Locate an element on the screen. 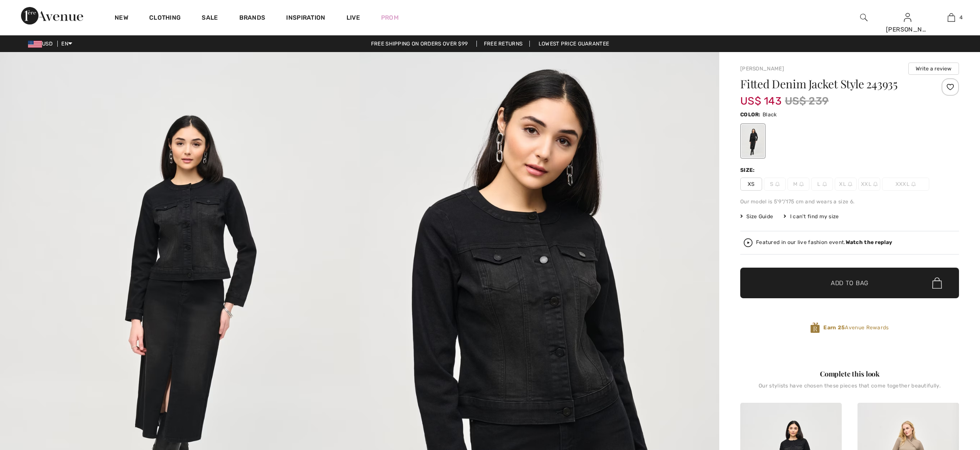 This screenshot has height=450, width=980. a: Live is located at coordinates (353, 18).